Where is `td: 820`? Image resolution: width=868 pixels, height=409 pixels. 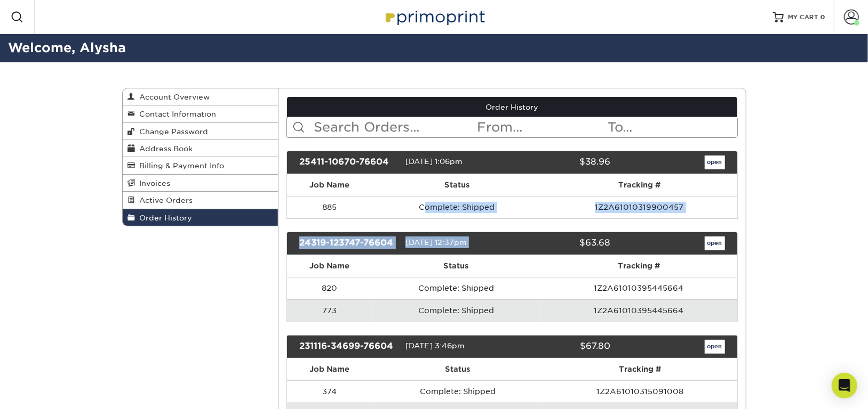 td: 820 is located at coordinates (329, 288).